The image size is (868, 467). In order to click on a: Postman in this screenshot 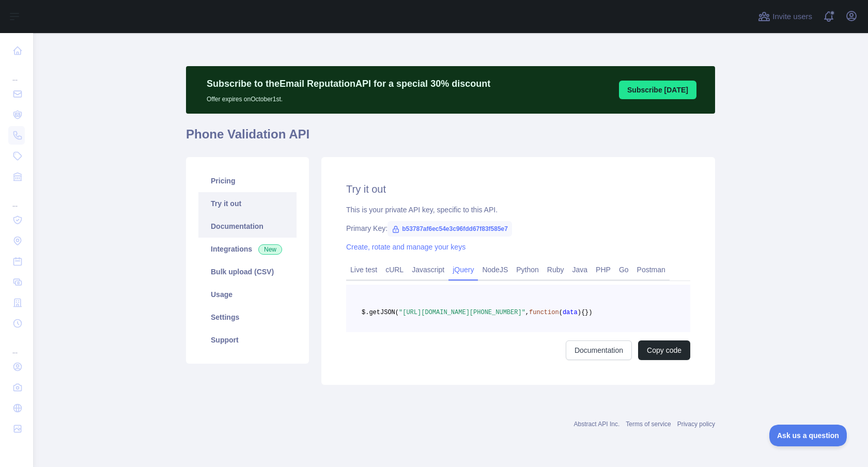, I will do `click(651, 270)`.